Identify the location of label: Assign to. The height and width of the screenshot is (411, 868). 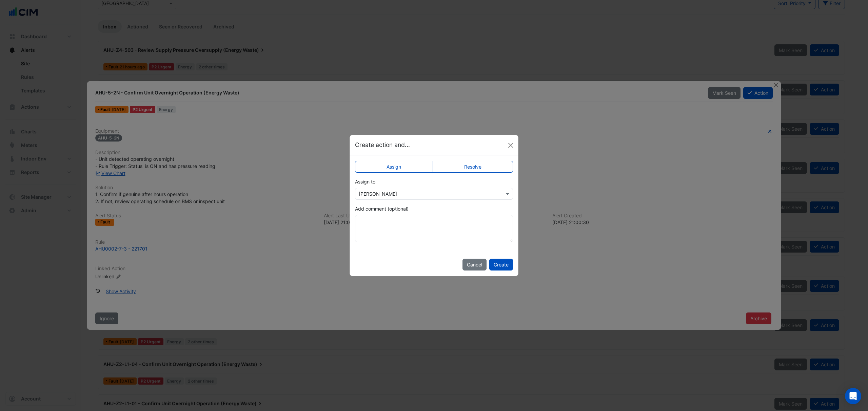
(365, 182).